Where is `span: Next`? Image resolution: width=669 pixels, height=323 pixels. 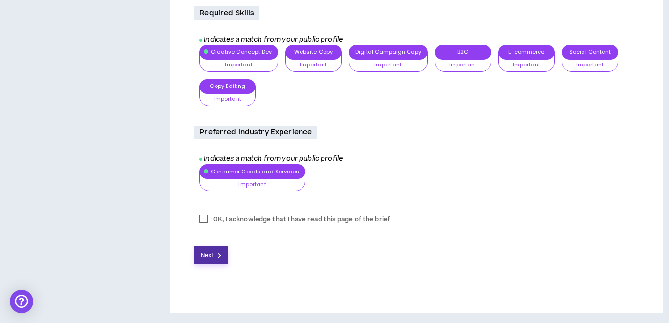
span: Next is located at coordinates (207, 255).